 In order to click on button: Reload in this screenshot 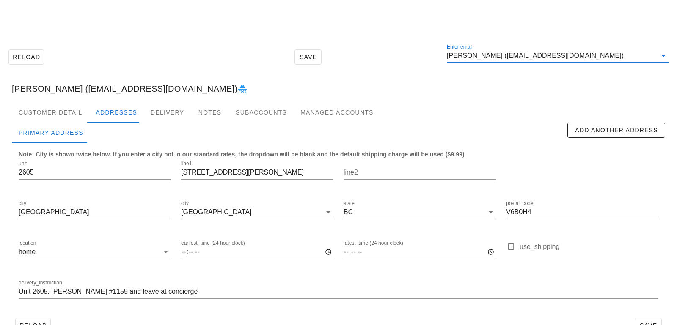, I will do `click(26, 57)`.